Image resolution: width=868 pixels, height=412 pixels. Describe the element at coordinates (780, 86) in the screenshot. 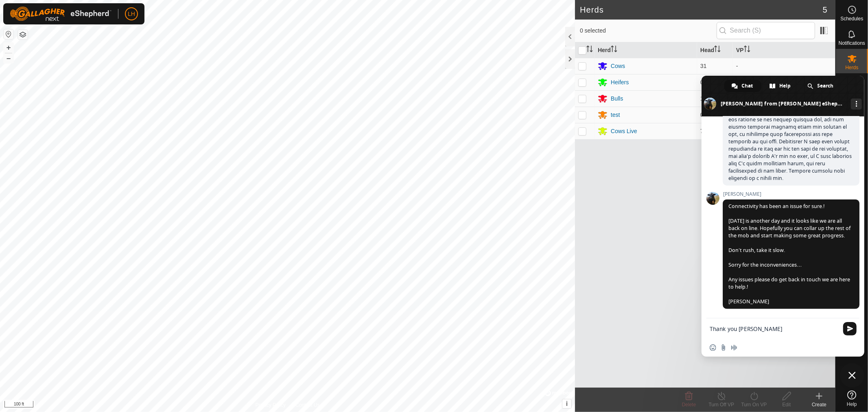

I see `div: Help` at that location.